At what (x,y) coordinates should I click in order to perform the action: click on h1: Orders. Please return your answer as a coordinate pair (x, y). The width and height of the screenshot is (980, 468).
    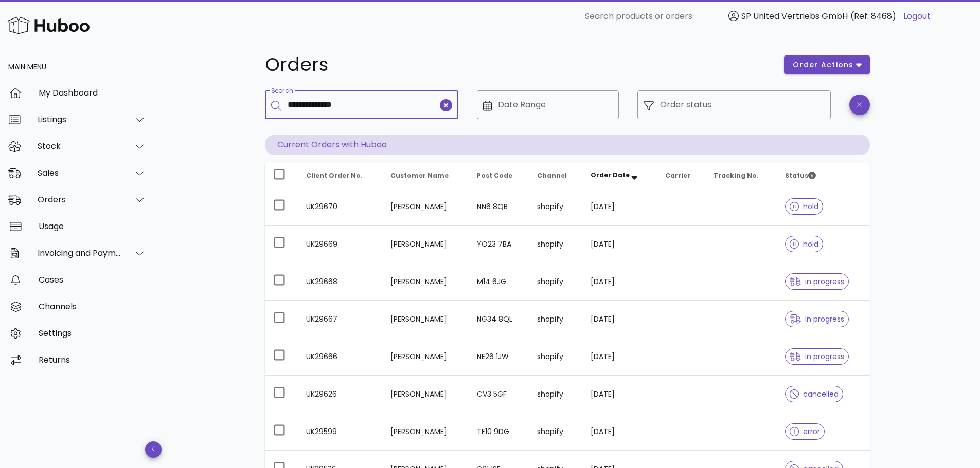
    Looking at the image, I should click on (519, 65).